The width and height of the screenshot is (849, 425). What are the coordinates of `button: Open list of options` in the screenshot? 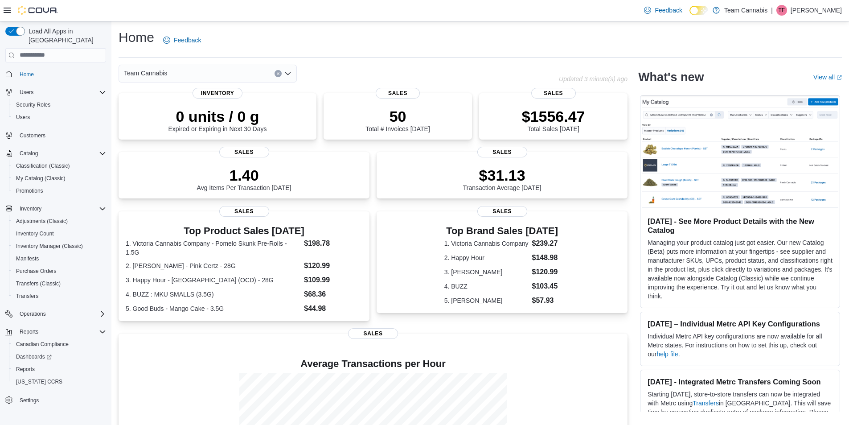 It's located at (288, 74).